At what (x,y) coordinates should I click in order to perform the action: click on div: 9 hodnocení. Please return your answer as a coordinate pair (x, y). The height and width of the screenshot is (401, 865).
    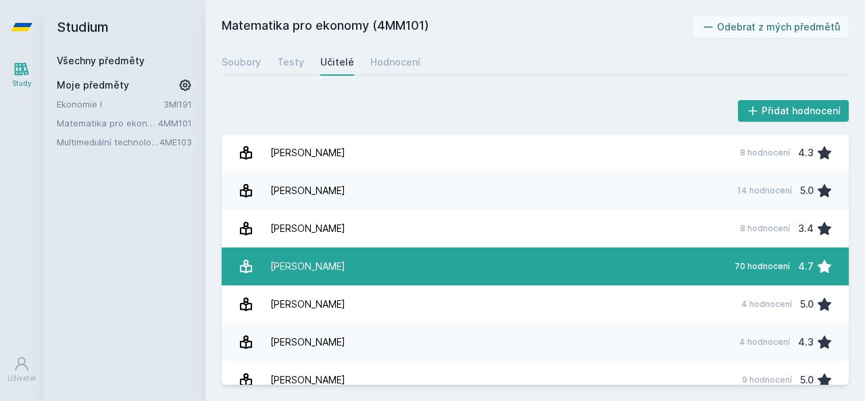
    Looking at the image, I should click on (767, 380).